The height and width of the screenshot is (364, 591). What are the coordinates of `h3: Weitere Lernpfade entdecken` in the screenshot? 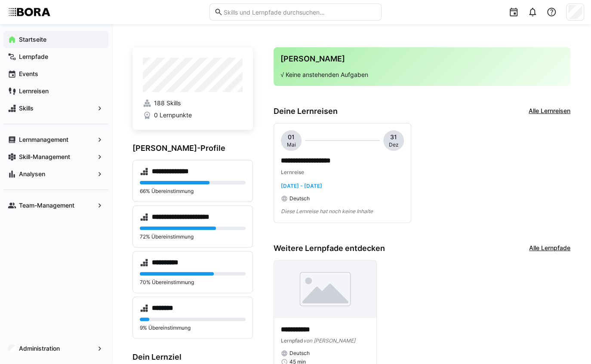 It's located at (329, 248).